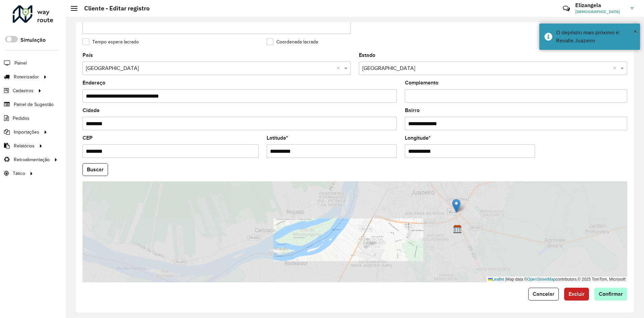  I want to click on label: Simulação, so click(33, 40).